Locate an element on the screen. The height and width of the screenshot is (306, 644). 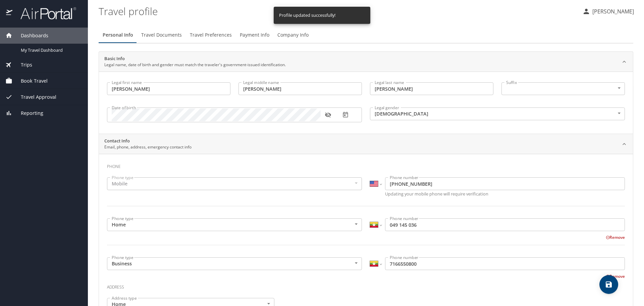
img: airportal-logo.png is located at coordinates (45, 13).